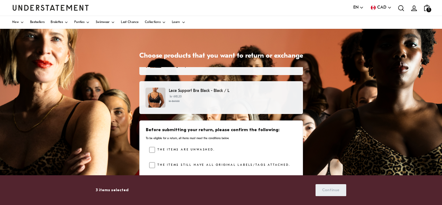 This screenshot has height=205, width=442. I want to click on a: Collections, so click(155, 22).